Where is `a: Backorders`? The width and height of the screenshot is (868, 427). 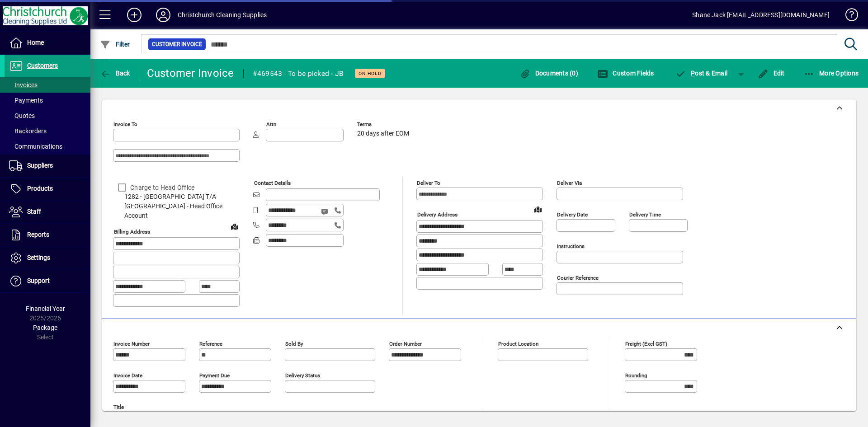
a: Backorders is located at coordinates (48, 131).